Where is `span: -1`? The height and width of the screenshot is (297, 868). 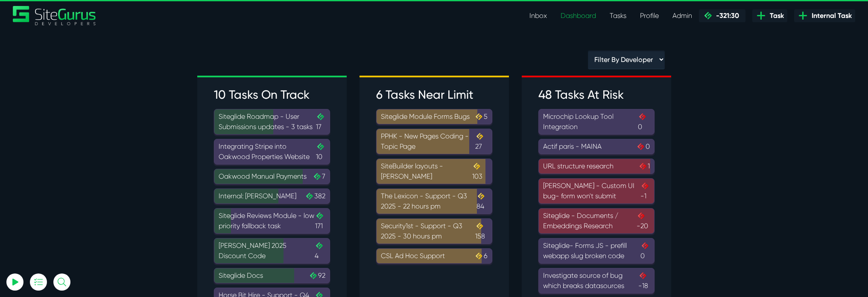
span: -1 is located at coordinates (644, 191).